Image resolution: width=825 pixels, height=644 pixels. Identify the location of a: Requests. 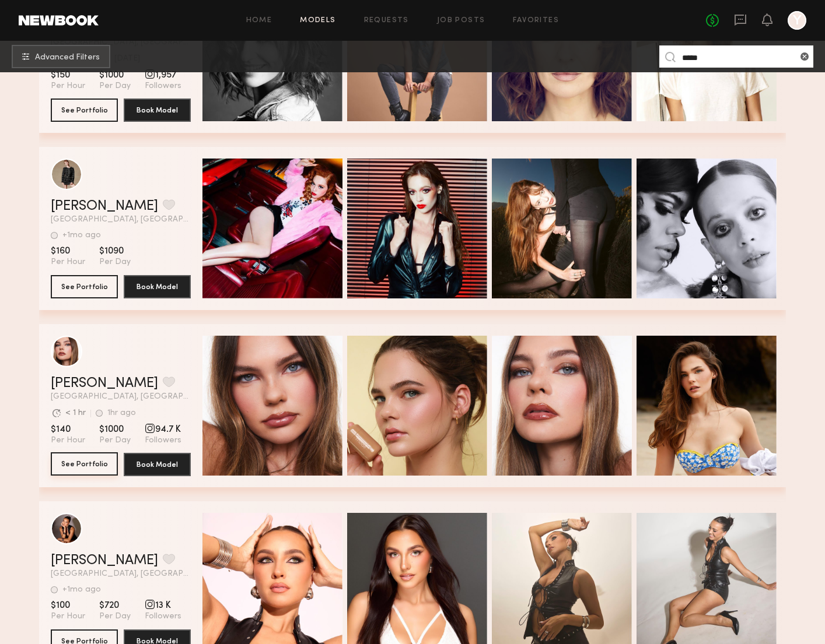
(386, 20).